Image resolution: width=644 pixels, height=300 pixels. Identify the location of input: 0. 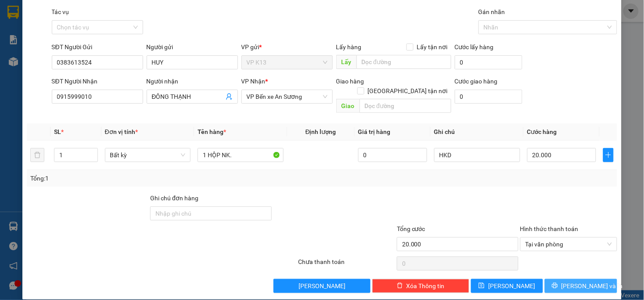
(392, 155).